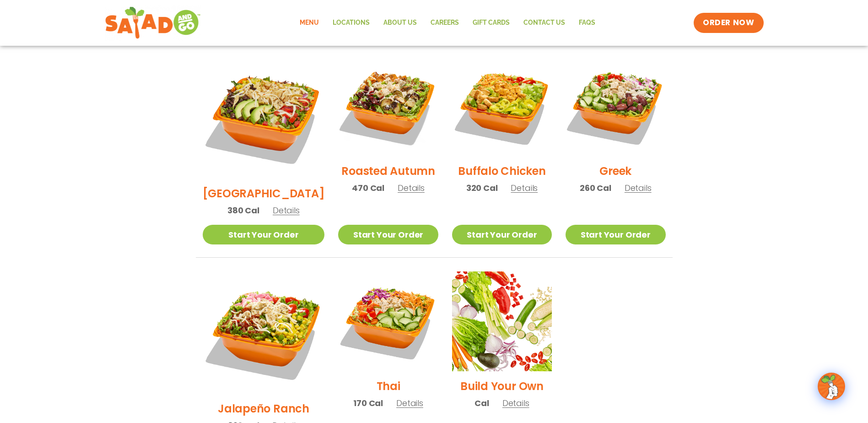 Image resolution: width=868 pixels, height=423 pixels. I want to click on img: Product photo for Greek Salad, so click(616, 106).